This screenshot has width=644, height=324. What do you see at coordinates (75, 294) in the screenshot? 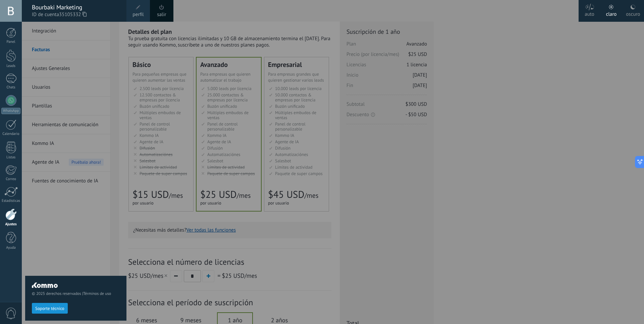
I see `span: © 2025 derechos reservados |` at bounding box center [75, 294].